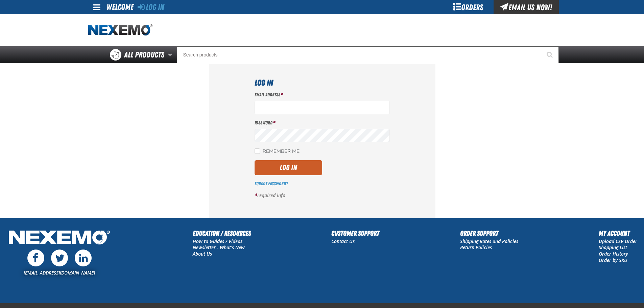 This screenshot has height=308, width=644. Describe the element at coordinates (322, 94) in the screenshot. I see `label: Email Address` at that location.